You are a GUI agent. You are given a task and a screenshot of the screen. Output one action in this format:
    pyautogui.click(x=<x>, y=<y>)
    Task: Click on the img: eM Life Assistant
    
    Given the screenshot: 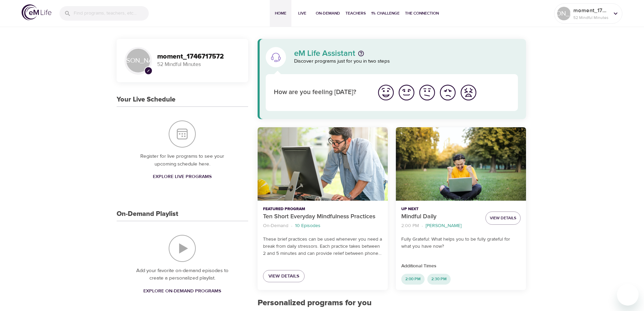 What is the action you would take?
    pyautogui.click(x=276, y=57)
    